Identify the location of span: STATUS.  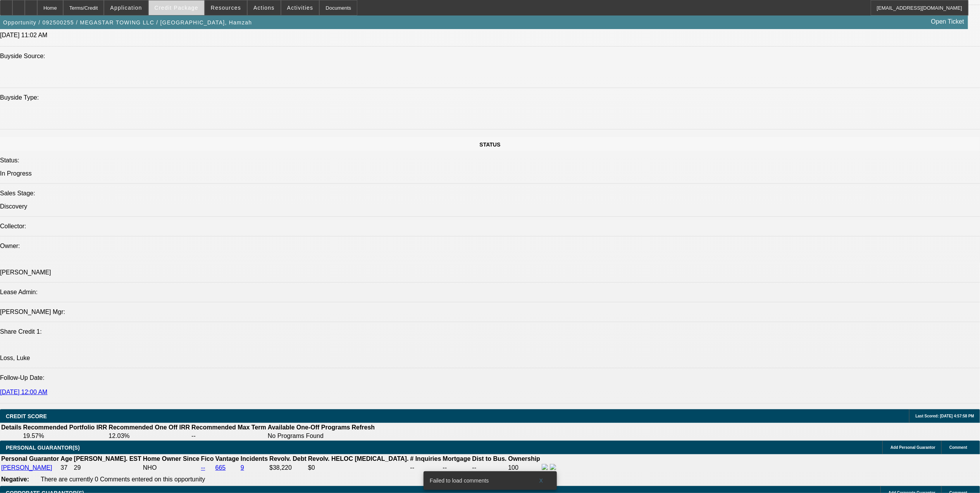
(490, 144).